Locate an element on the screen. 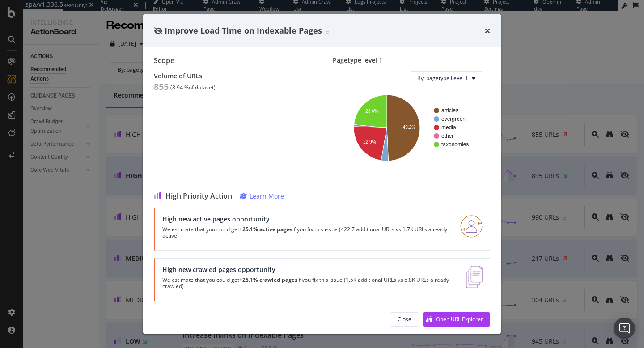 This screenshot has width=644, height=348. img: Equal is located at coordinates (327, 33).